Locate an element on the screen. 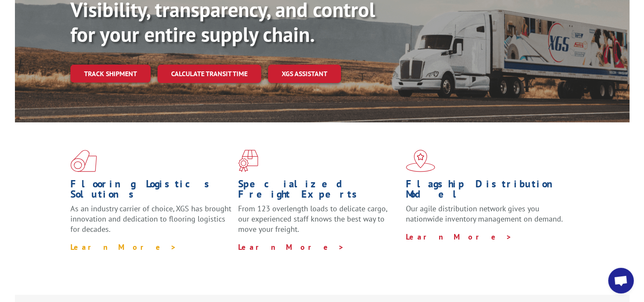 Image resolution: width=644 pixels, height=302 pixels. a: Calculate transit time is located at coordinates (209, 73).